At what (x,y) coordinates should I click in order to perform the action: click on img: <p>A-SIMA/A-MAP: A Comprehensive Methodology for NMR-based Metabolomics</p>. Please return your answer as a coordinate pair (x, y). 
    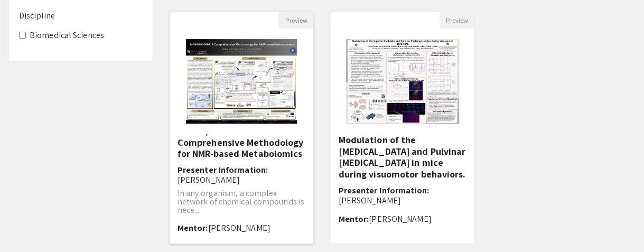
    Looking at the image, I should click on (241, 82).